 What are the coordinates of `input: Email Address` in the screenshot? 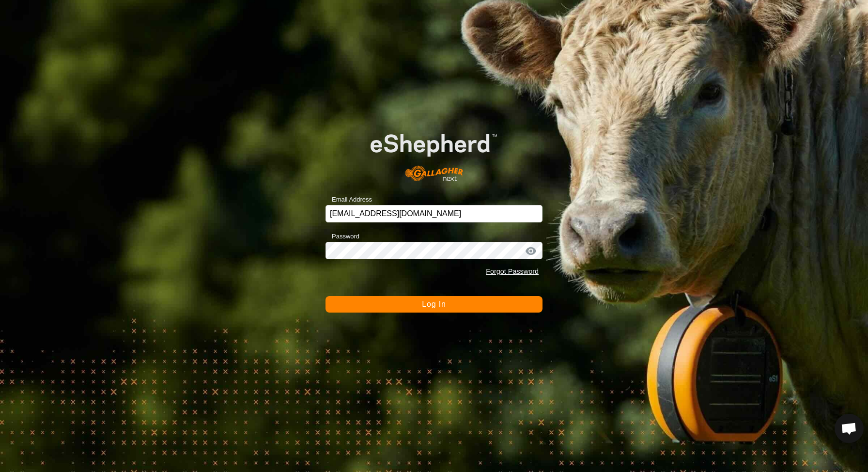 It's located at (434, 213).